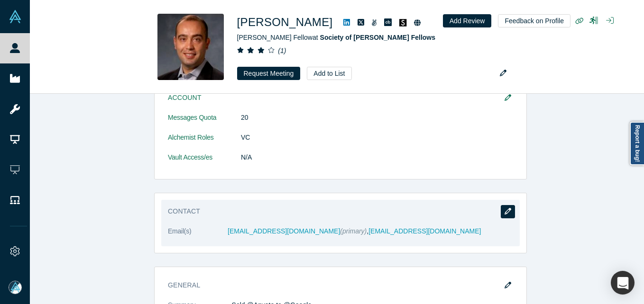 The width and height of the screenshot is (644, 304). I want to click on button: Feedback on Profile, so click(534, 21).